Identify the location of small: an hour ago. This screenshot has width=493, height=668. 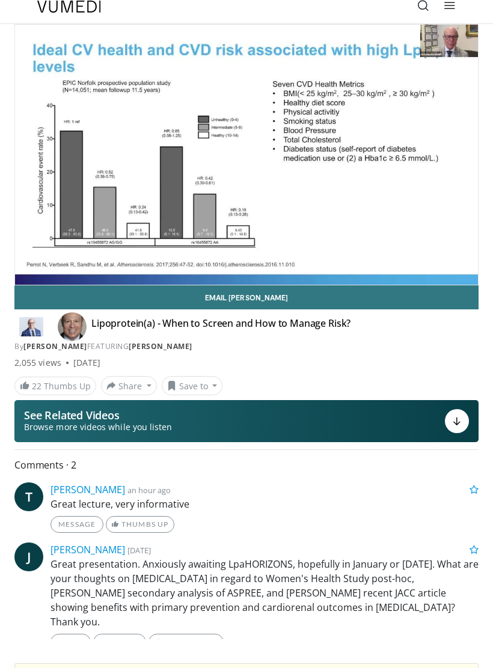
(149, 490).